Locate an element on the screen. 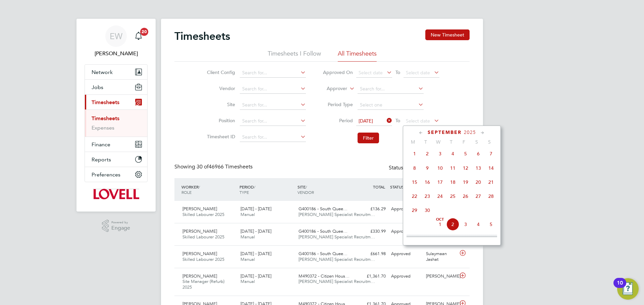 This screenshot has height=305, width=644. a: Go to home page is located at coordinates (116, 194).